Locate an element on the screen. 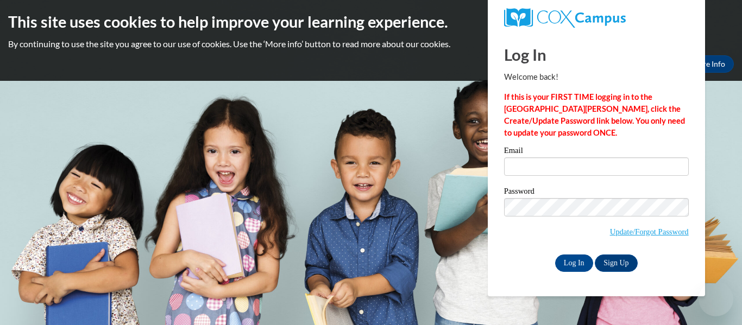  h2: This site uses cookies to help improve your learning experience. is located at coordinates (371, 22).